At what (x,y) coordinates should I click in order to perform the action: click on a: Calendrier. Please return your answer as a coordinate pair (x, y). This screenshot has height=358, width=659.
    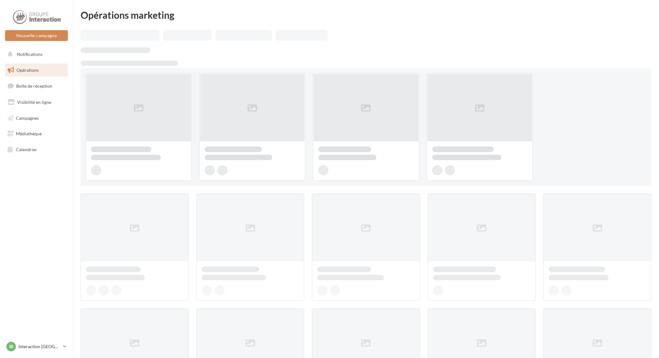
    Looking at the image, I should click on (36, 149).